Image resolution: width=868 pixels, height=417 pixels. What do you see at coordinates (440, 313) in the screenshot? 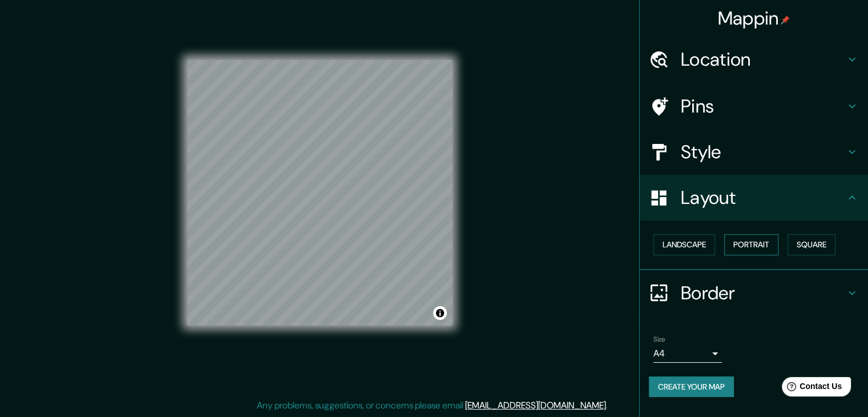
I see `button: Toggle attribution` at bounding box center [440, 313].